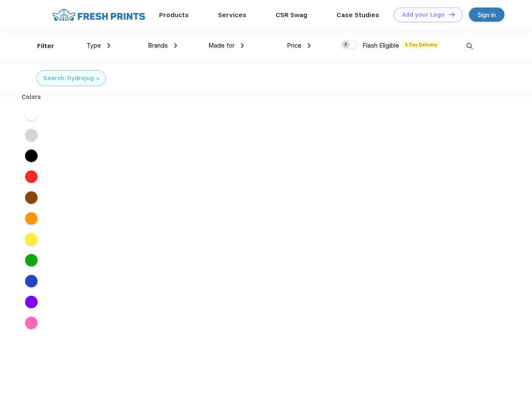 The width and height of the screenshot is (532, 401). I want to click on span: Made for, so click(221, 45).